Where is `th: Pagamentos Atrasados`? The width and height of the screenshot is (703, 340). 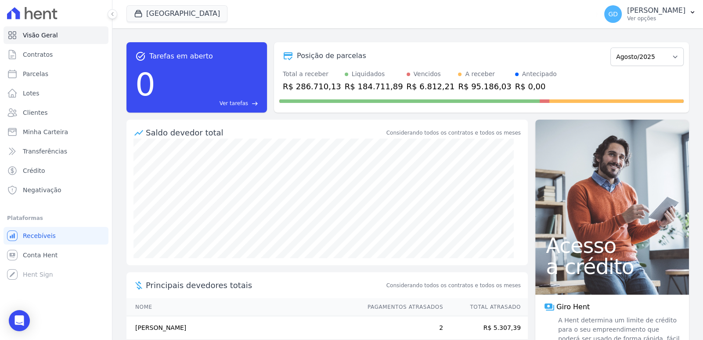
th: Pagamentos Atrasados is located at coordinates (401, 307).